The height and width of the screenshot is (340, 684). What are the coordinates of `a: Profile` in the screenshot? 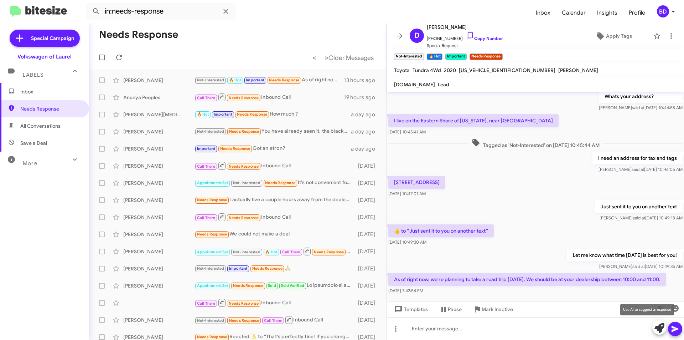 It's located at (637, 13).